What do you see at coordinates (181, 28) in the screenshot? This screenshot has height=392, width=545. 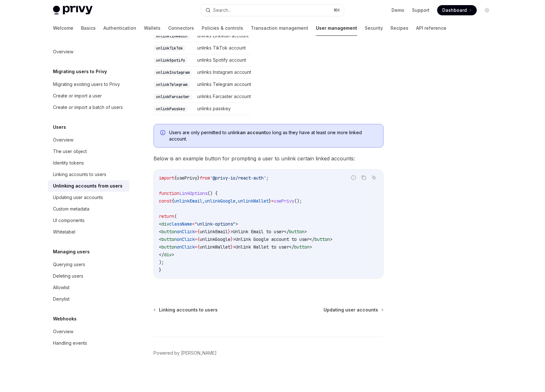 I see `a: Connectors` at bounding box center [181, 28].